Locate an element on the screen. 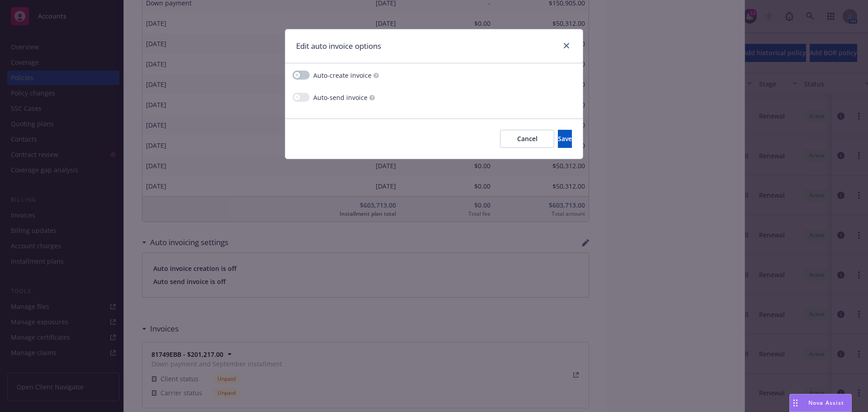 The image size is (868, 412). button: Save is located at coordinates (564, 139).